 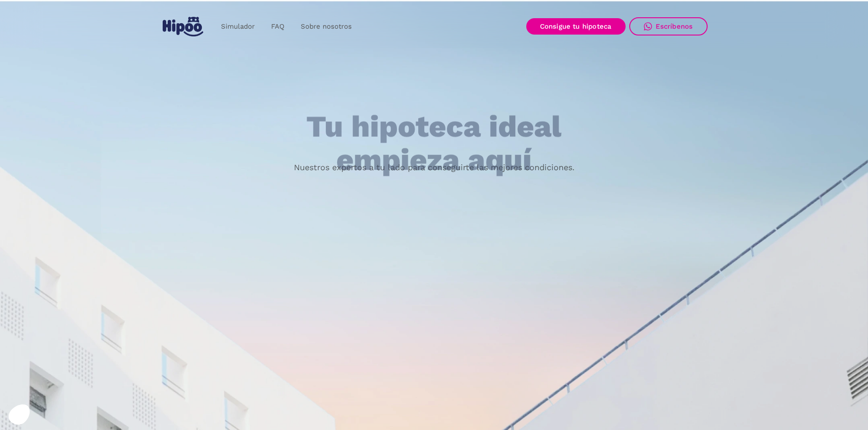 What do you see at coordinates (238, 26) in the screenshot?
I see `a: Simulador` at bounding box center [238, 26].